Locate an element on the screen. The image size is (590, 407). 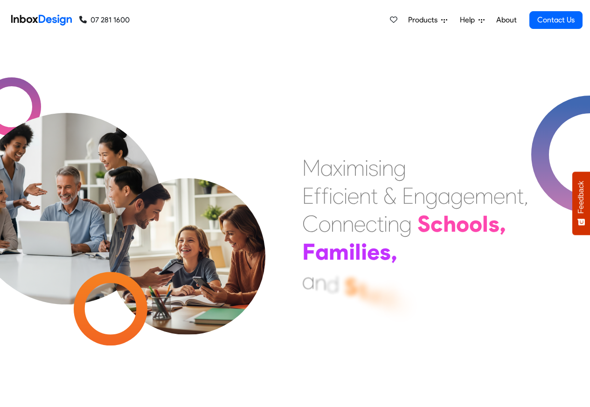
a: Contact Us is located at coordinates (556, 20).